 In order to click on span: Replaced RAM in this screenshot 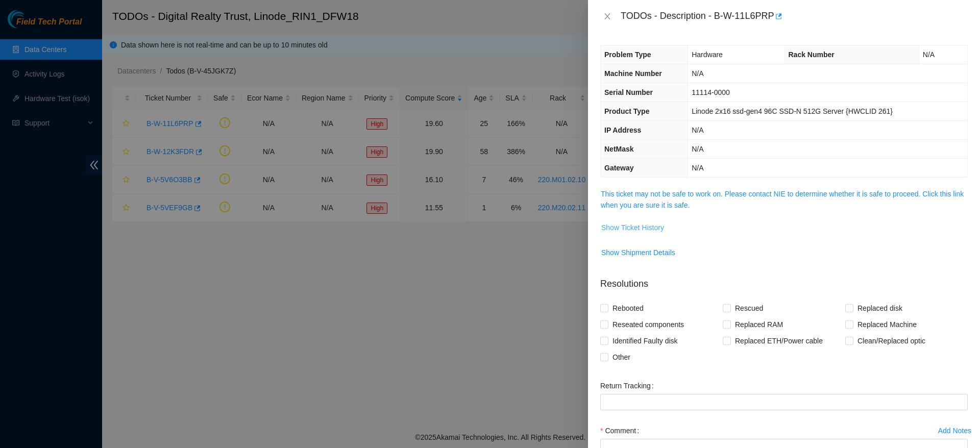, I will do `click(759, 325)`.